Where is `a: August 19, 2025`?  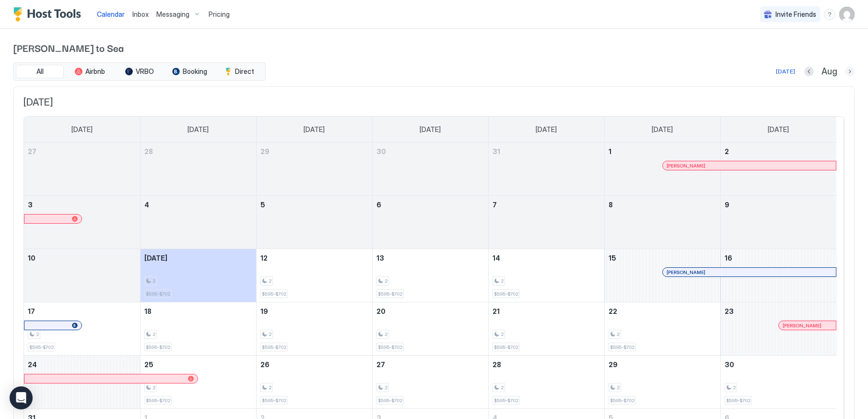 a: August 19, 2025 is located at coordinates (314, 311).